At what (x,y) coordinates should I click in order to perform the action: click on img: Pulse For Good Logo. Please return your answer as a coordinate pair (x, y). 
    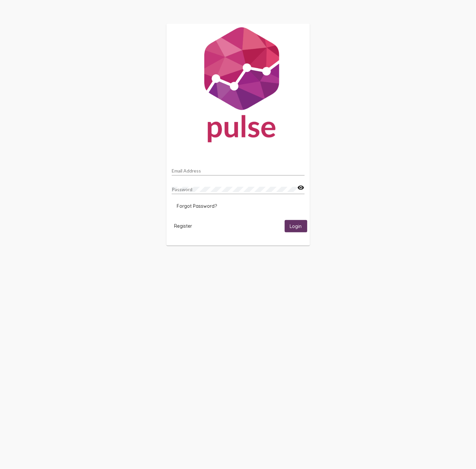
    Looking at the image, I should click on (238, 86).